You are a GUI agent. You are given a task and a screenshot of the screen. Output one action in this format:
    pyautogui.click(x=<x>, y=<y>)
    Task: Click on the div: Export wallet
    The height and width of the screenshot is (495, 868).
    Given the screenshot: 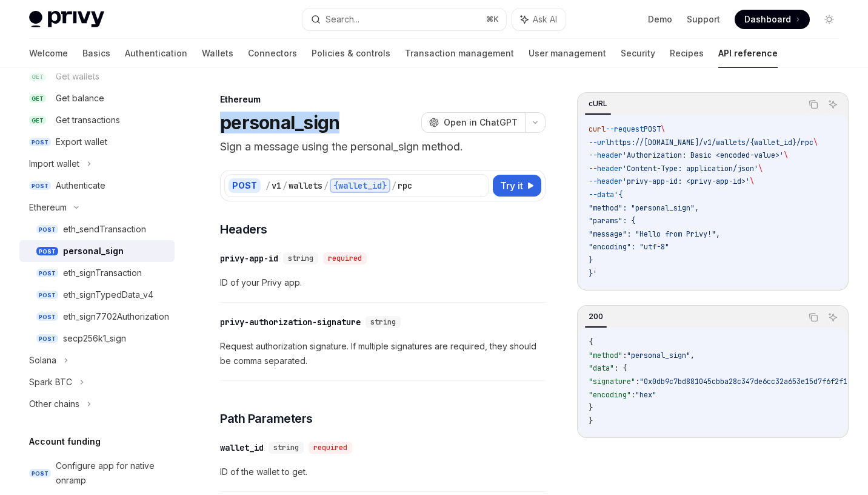 What is the action you would take?
    pyautogui.click(x=81, y=142)
    